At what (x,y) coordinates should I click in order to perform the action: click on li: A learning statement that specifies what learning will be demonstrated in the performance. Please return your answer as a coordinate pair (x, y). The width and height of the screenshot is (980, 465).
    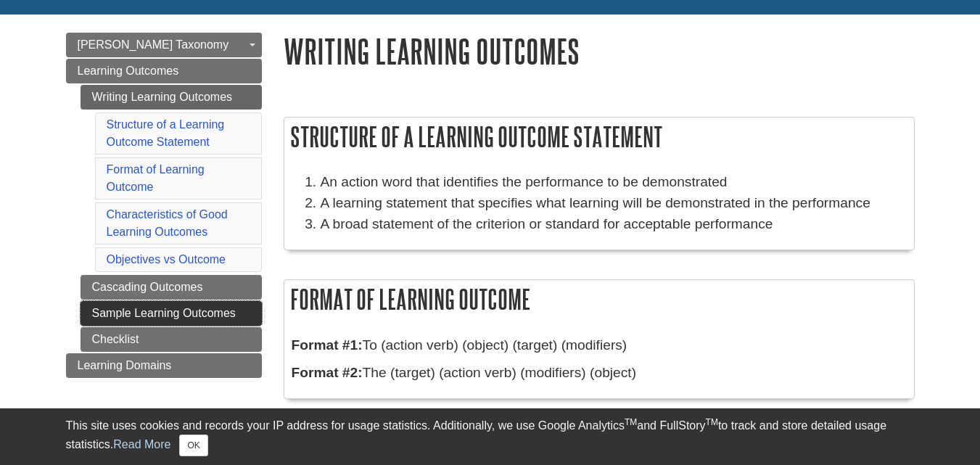
    Looking at the image, I should click on (614, 203).